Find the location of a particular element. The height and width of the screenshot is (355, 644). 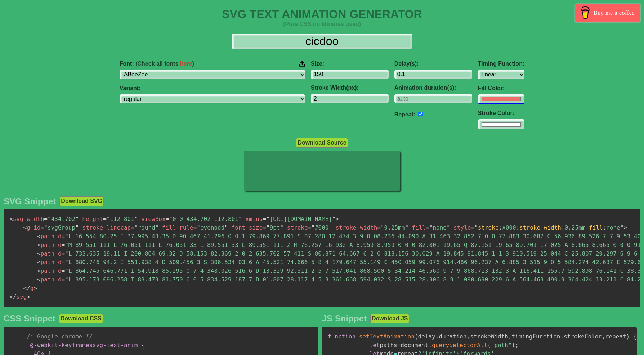

span: let is located at coordinates (375, 345).